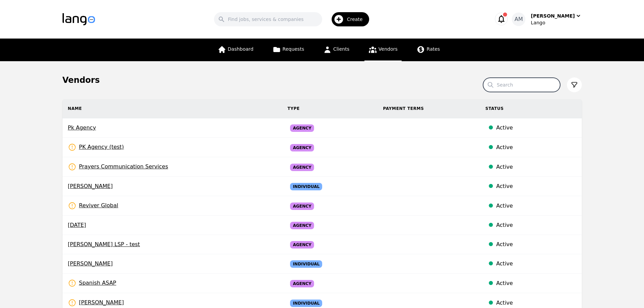 The height and width of the screenshot is (308, 644). Describe the element at coordinates (336, 50) in the screenshot. I see `a: Clients` at that location.